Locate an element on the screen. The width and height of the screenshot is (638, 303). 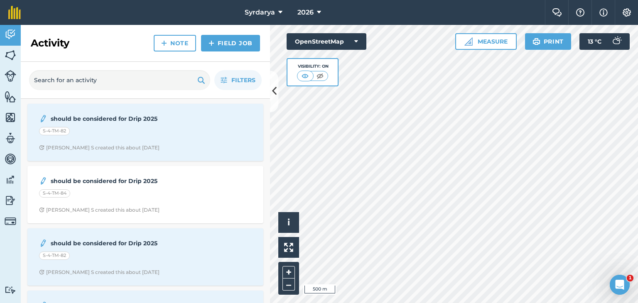
span: Syrdarya is located at coordinates (260, 12).